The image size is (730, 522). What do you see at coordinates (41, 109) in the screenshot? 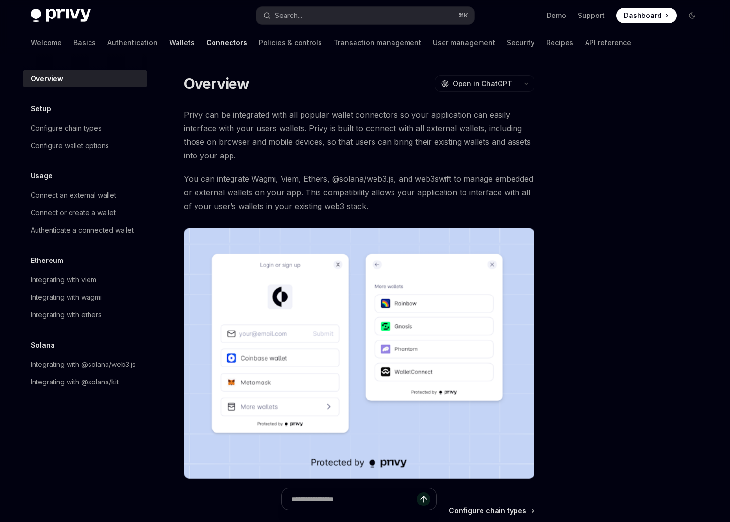
I see `h5: Setup` at bounding box center [41, 109].